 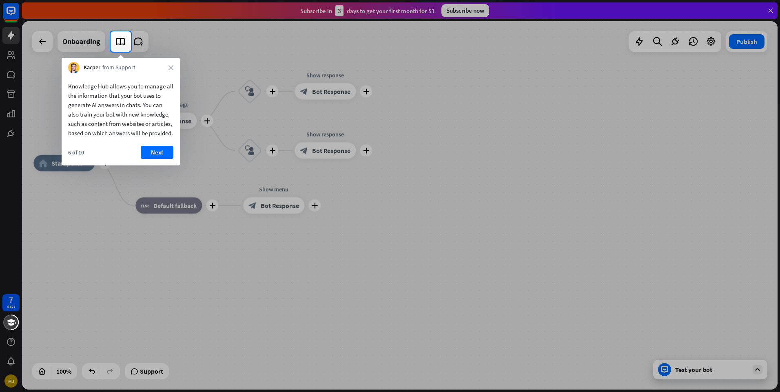 What do you see at coordinates (157, 153) in the screenshot?
I see `button: Next` at bounding box center [157, 153].